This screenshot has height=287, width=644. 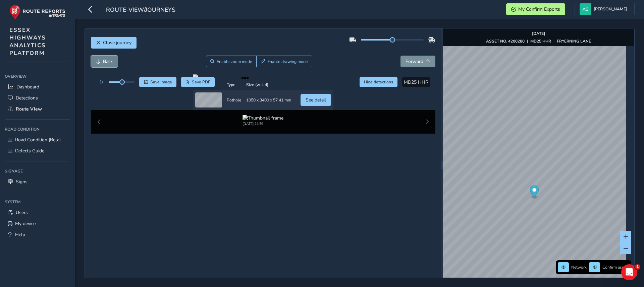 I want to click on span: 1, so click(x=637, y=267).